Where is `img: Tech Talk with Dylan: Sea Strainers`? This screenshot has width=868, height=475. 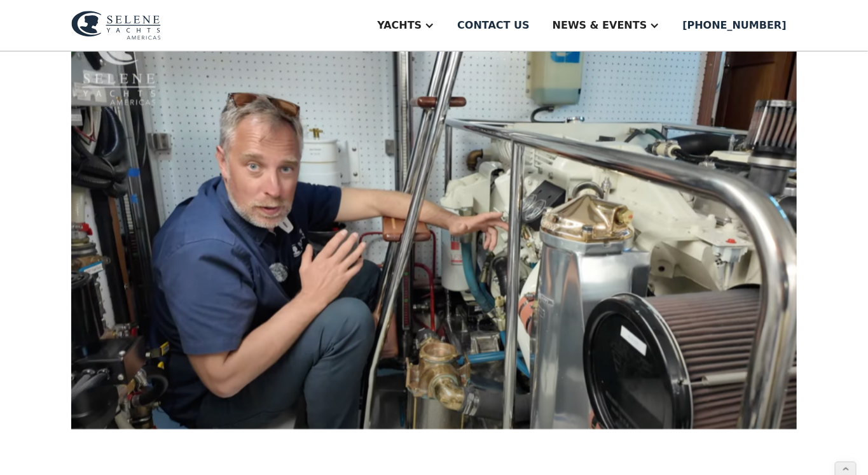
img: Tech Talk with Dylan: Sea Strainers is located at coordinates (434, 229).